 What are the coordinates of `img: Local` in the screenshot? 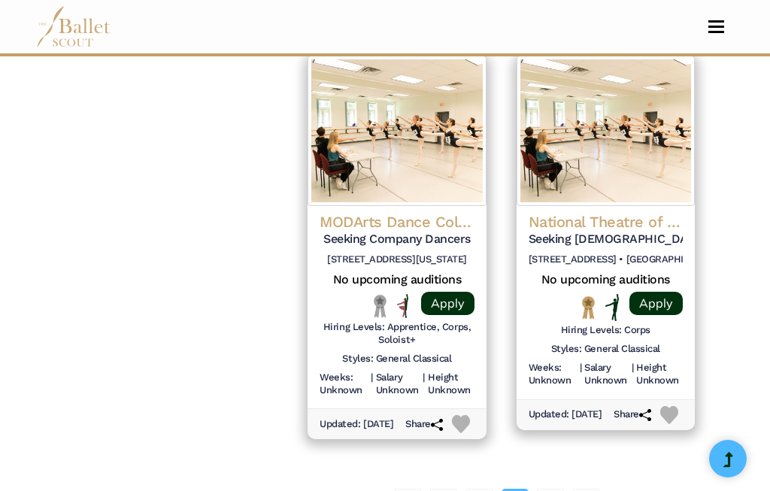 It's located at (380, 305).